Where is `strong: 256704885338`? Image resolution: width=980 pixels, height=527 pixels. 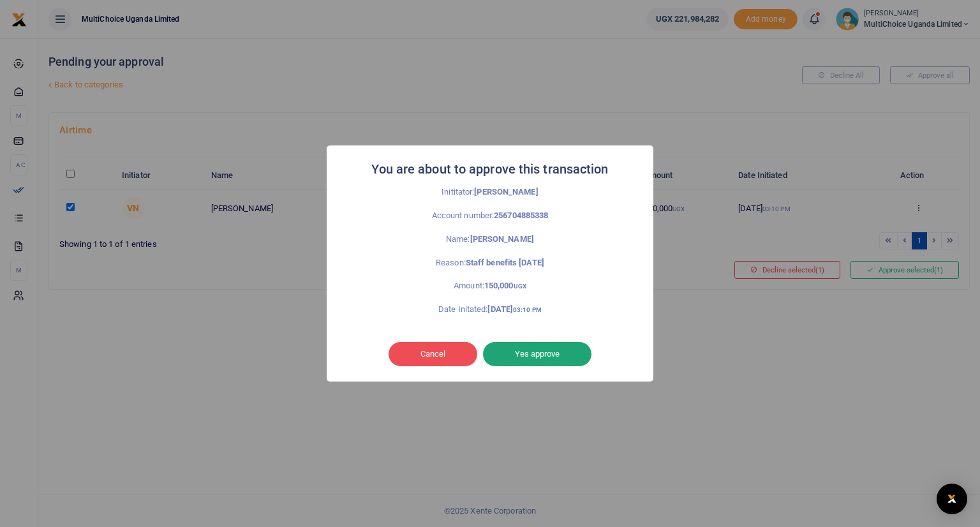
strong: 256704885338 is located at coordinates (521, 215).